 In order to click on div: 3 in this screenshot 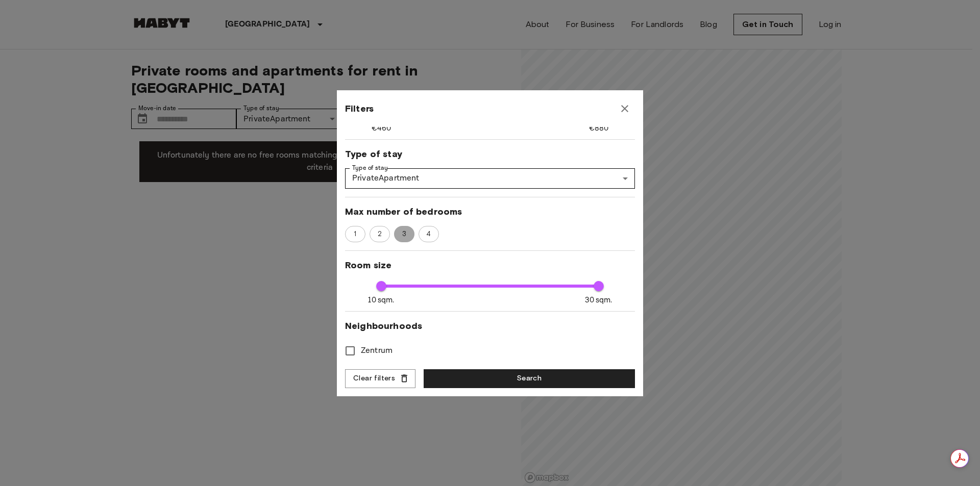, I will do `click(404, 234)`.